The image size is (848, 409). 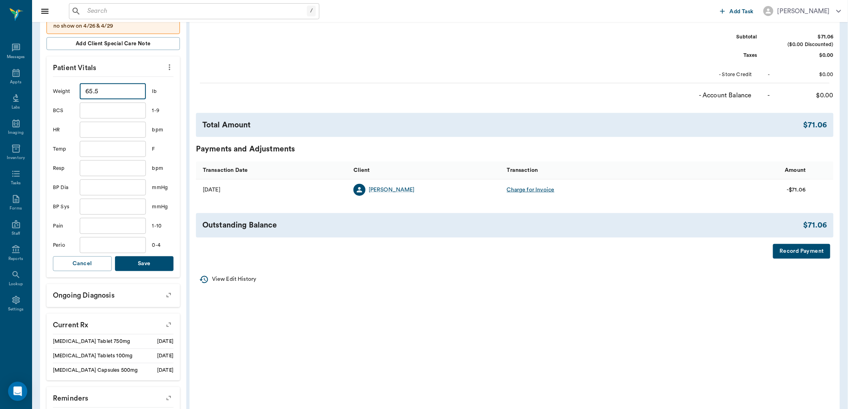 What do you see at coordinates (163, 226) in the screenshot?
I see `div: 1-10` at bounding box center [163, 226].